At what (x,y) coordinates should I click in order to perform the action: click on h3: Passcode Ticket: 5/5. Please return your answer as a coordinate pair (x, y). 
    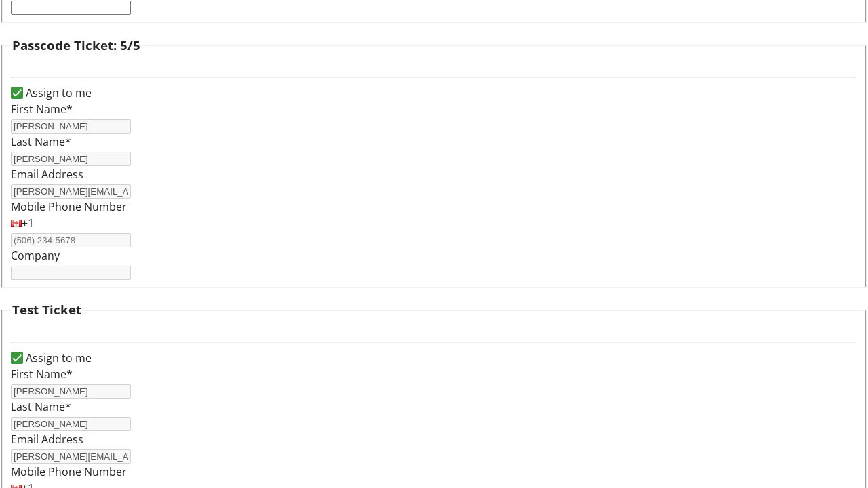
    Looking at the image, I should click on (76, 45).